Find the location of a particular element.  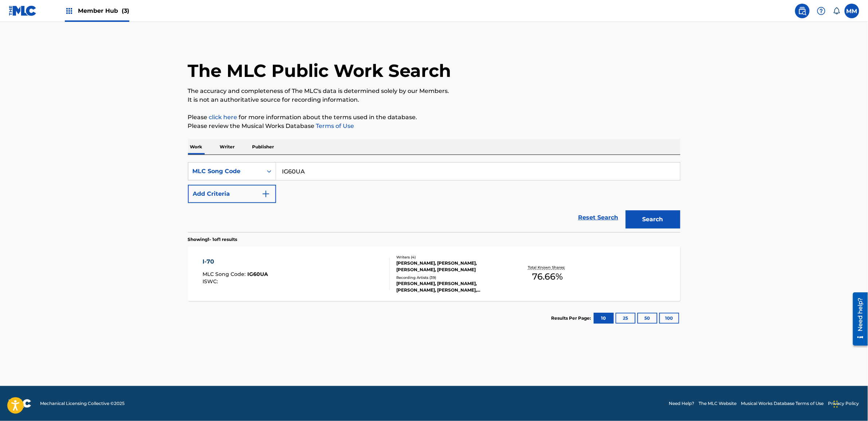

img: Top Rightsholders is located at coordinates (69, 11).